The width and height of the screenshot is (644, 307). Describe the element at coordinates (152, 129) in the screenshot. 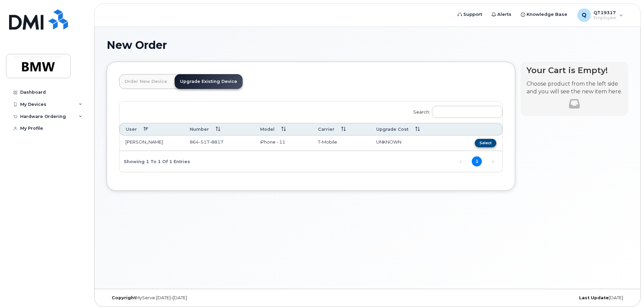

I see `th: User: activate to sort column descending` at that location.